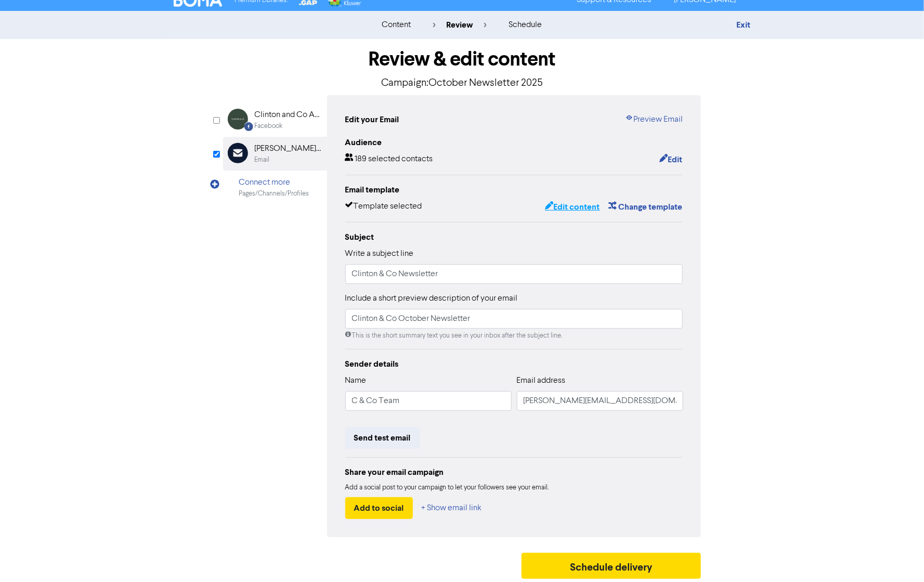 The height and width of the screenshot is (582, 924). What do you see at coordinates (274, 183) in the screenshot?
I see `div: Connect more` at bounding box center [274, 183].